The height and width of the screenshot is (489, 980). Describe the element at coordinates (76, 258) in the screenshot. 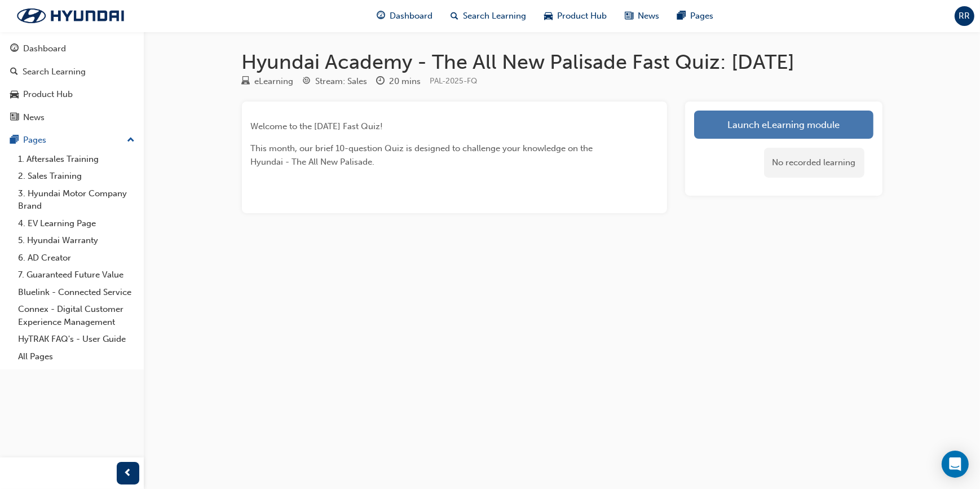

I see `a: 6. AD Creator` at that location.